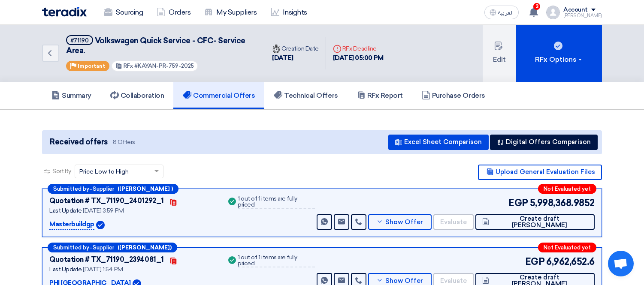 This screenshot has height=285, width=644. I want to click on h5: Purchase Orders, so click(453, 96).